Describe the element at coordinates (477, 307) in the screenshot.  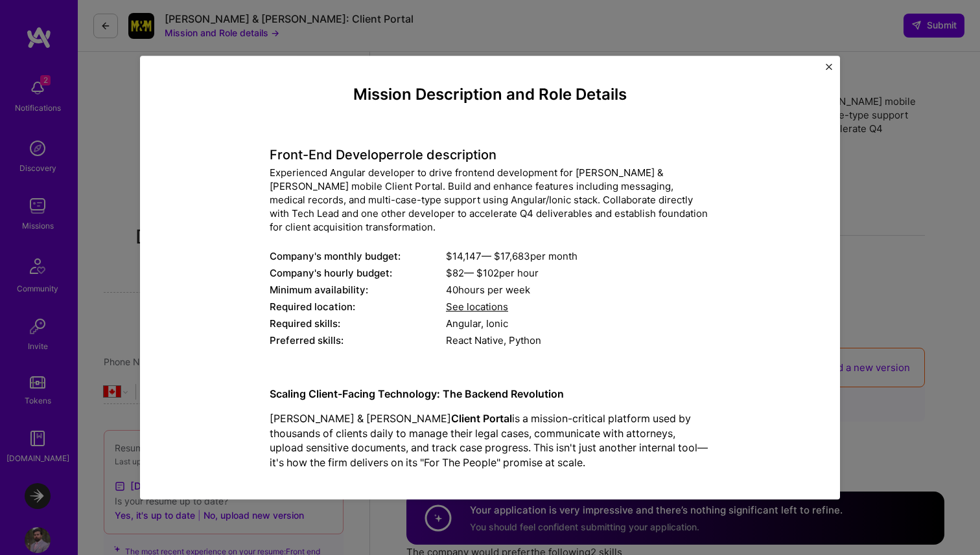
I see `span: See locations` at that location.